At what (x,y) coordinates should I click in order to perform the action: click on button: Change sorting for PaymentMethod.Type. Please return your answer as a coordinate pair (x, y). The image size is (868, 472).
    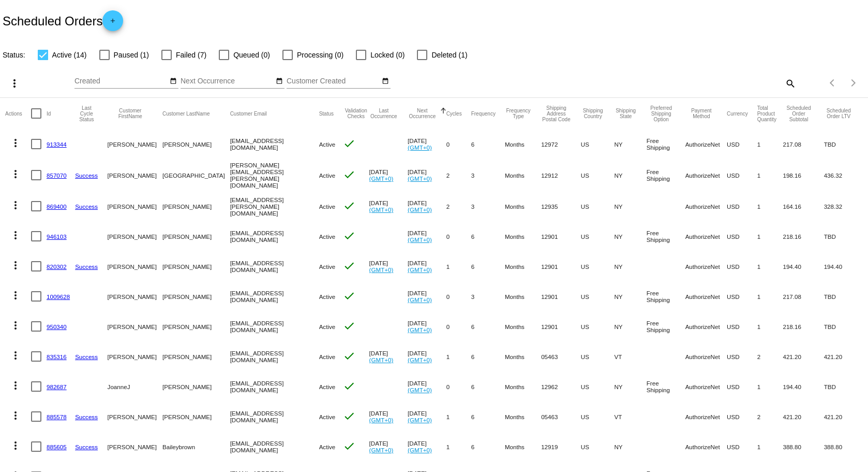
    Looking at the image, I should click on (701, 113).